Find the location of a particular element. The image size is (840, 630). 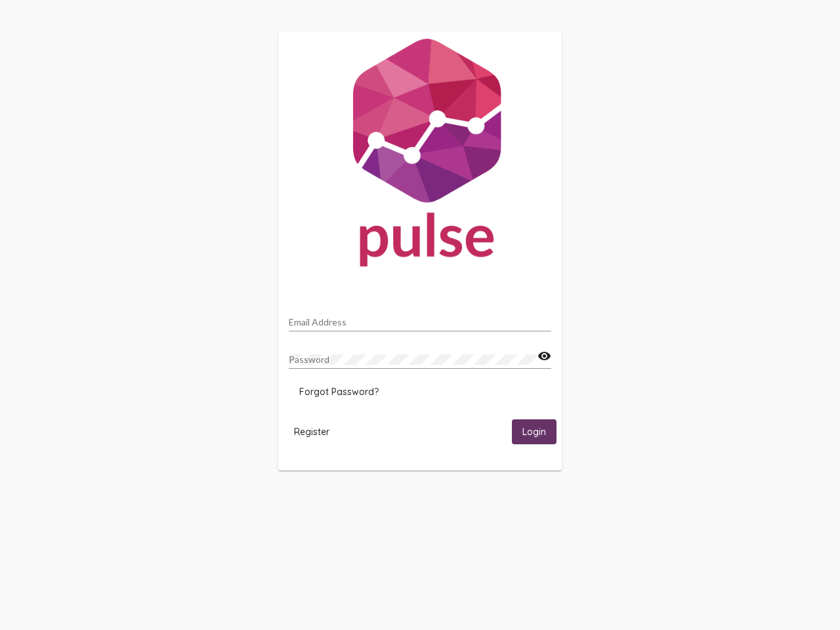

button: Register is located at coordinates (311, 431).